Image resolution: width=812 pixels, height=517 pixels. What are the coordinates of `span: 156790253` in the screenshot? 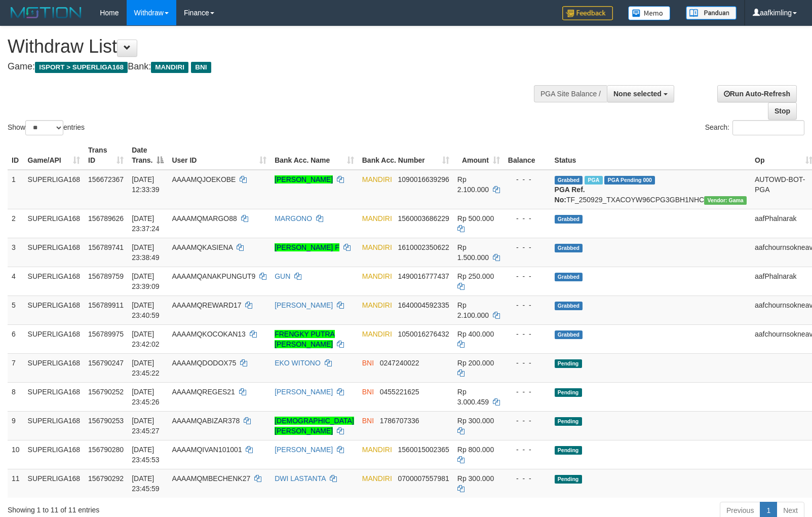 It's located at (106, 421).